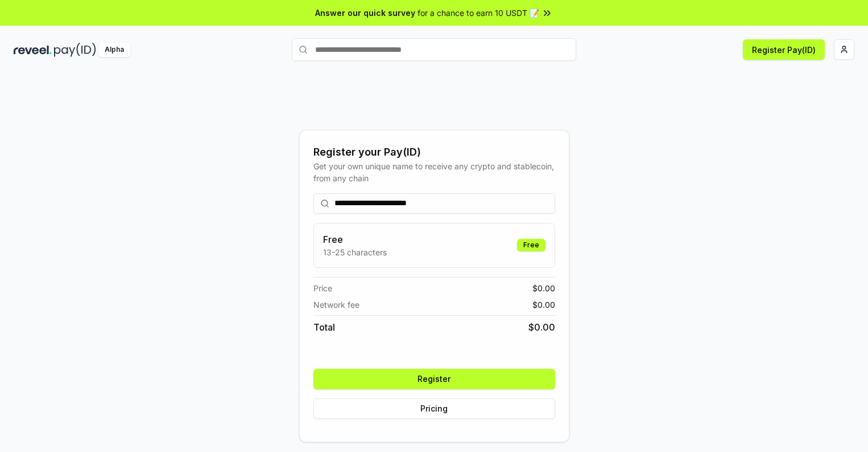 The height and width of the screenshot is (452, 868). Describe the element at coordinates (434, 379) in the screenshot. I see `button: Register` at that location.